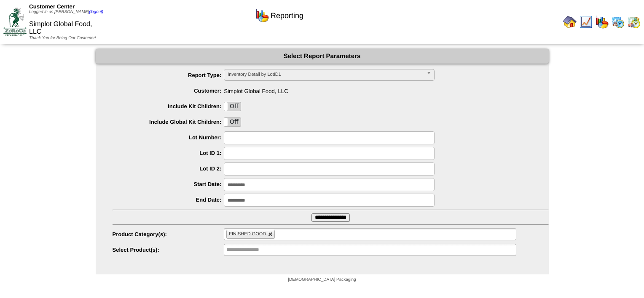 Image resolution: width=644 pixels, height=298 pixels. I want to click on img: calendarprod.gif, so click(618, 22).